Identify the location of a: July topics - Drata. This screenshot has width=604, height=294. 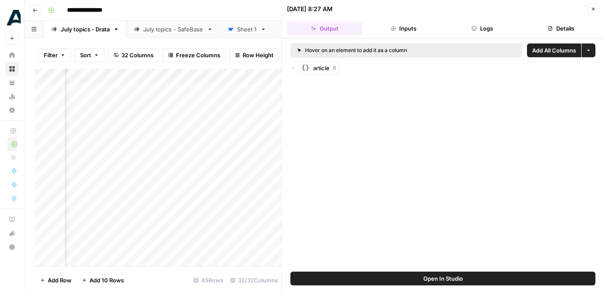
(85, 29).